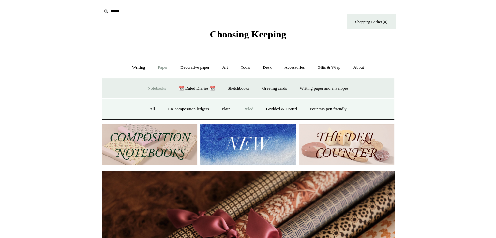 This screenshot has height=238, width=496. Describe the element at coordinates (275, 88) in the screenshot. I see `a: Greeting cards` at that location.